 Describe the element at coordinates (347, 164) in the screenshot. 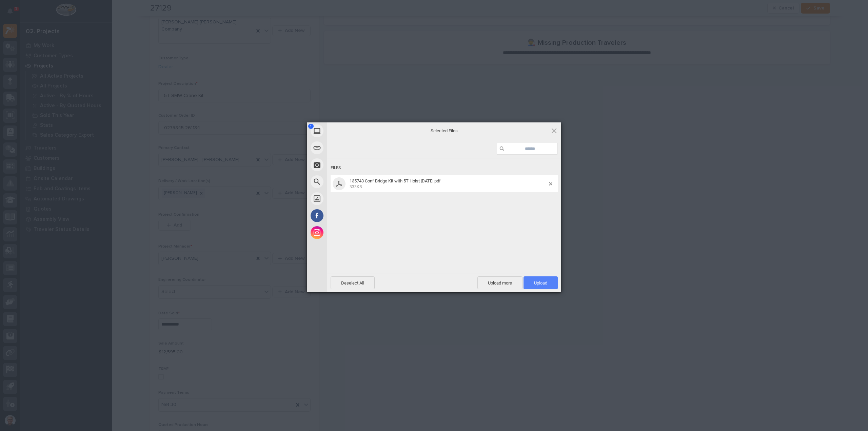

I see `div: Take Photo` at that location.